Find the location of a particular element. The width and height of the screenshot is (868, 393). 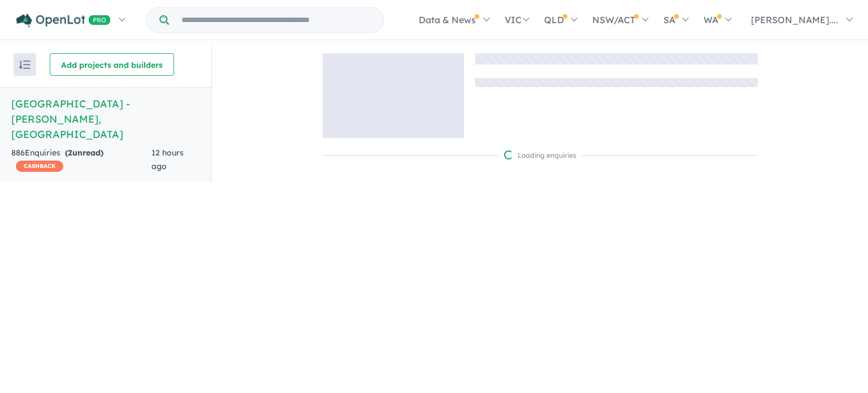

div: Loading enquiries is located at coordinates (540, 156).